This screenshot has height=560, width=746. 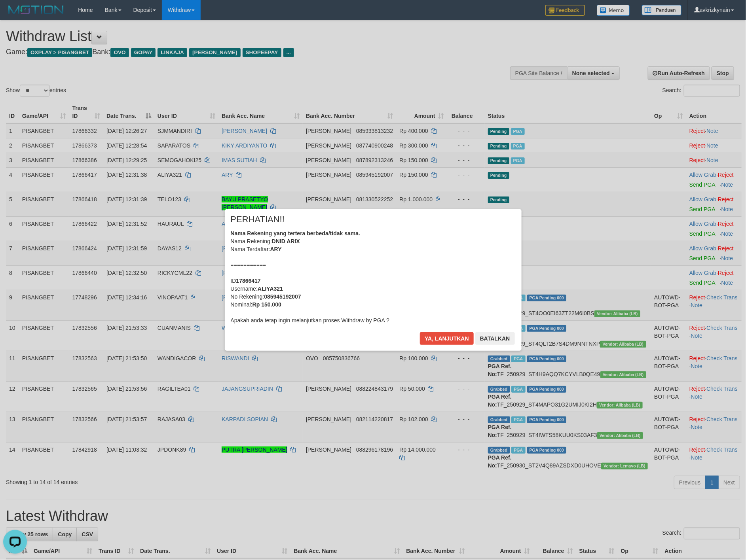 What do you see at coordinates (15, 15) in the screenshot?
I see `button: Open LiveChat chat widget` at bounding box center [15, 15].